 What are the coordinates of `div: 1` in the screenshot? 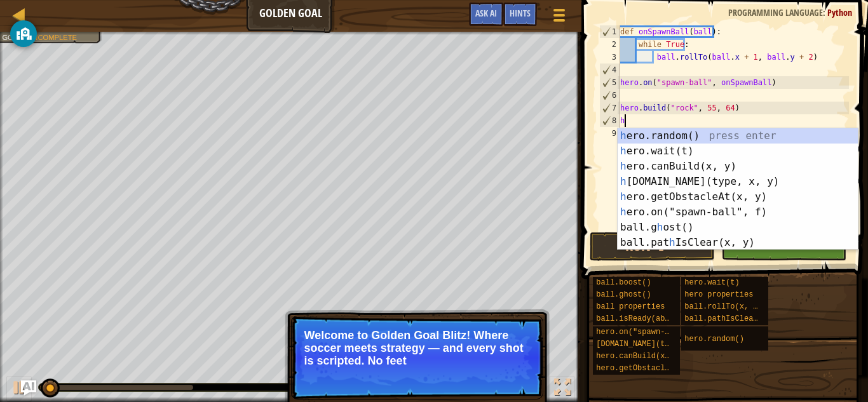 It's located at (610, 32).